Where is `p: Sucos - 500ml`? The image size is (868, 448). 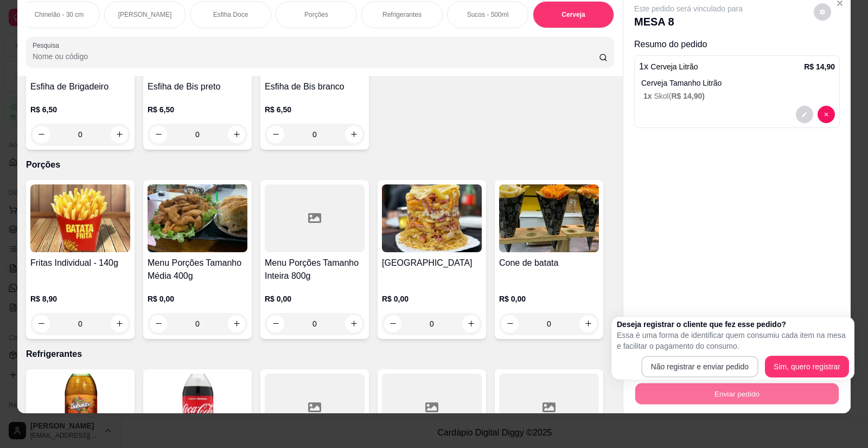 p: Sucos - 500ml is located at coordinates (488, 15).